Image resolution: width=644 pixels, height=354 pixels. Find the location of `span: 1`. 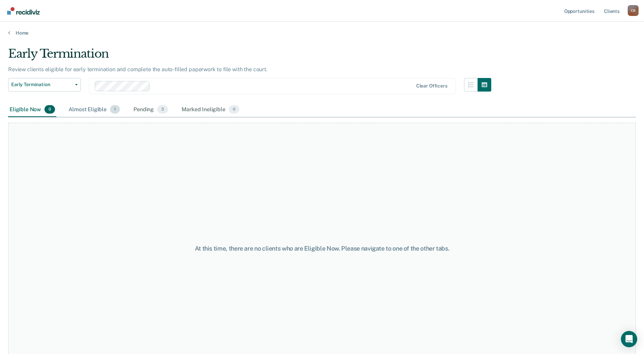

span: 1 is located at coordinates (115, 110).